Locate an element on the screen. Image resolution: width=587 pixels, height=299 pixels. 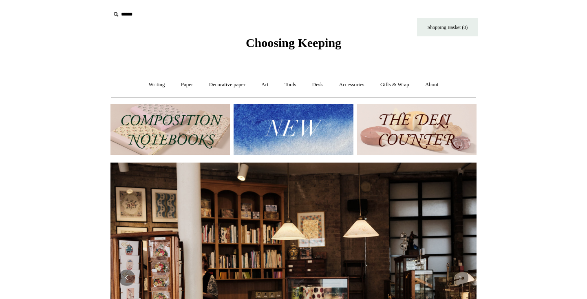
a: Tools is located at coordinates (290, 84).